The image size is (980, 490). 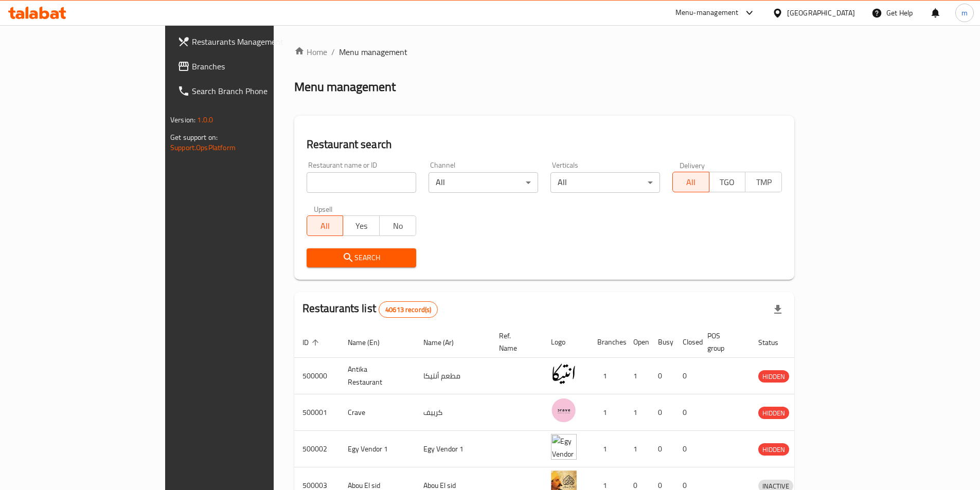 What do you see at coordinates (203, 148) in the screenshot?
I see `a: Support.OpsPlatform` at bounding box center [203, 148].